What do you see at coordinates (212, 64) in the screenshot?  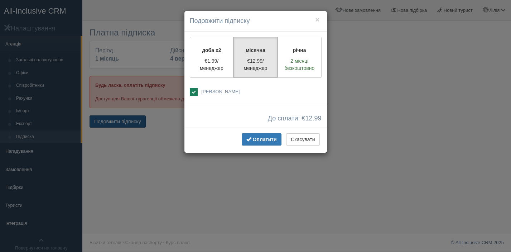 I see `p: €1.99/менеджер` at bounding box center [212, 64].